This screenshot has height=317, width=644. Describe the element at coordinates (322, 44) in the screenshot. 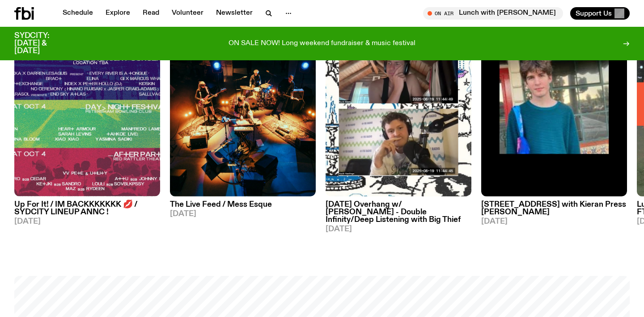

I see `p: ON SALE NOW! Long weekend fundraiser & music festival` at that location.